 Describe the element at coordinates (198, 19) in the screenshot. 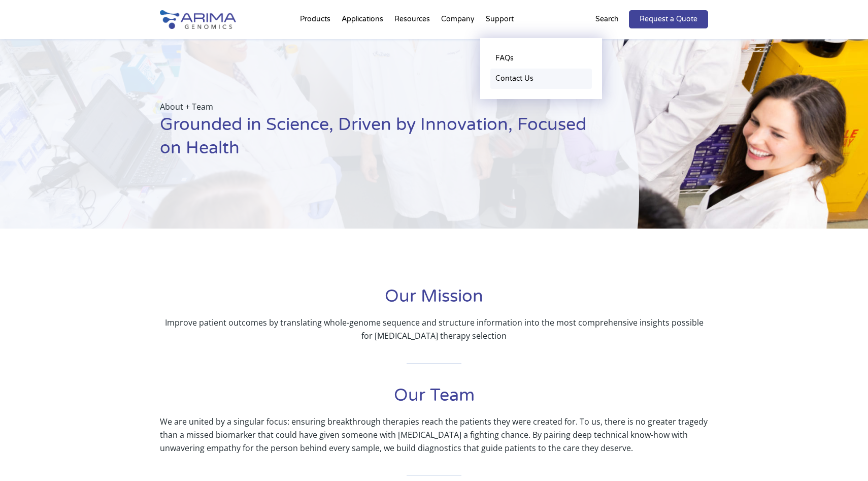

I see `img: Arima-Genomics-logo` at that location.